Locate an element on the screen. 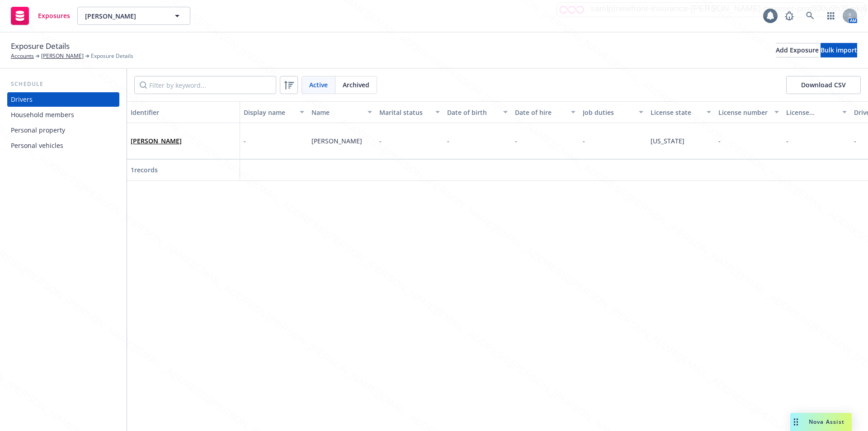  button: Date of birth is located at coordinates (477, 112).